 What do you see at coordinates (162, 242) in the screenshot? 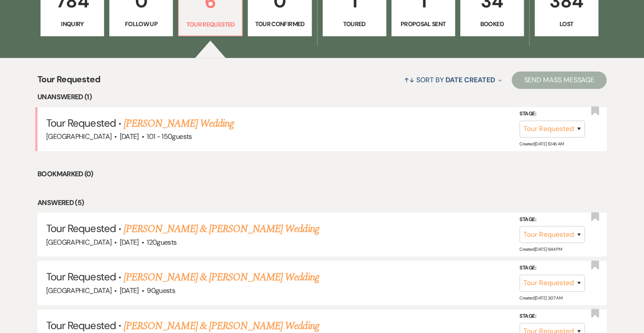
I see `span: 120 guests` at bounding box center [162, 242].